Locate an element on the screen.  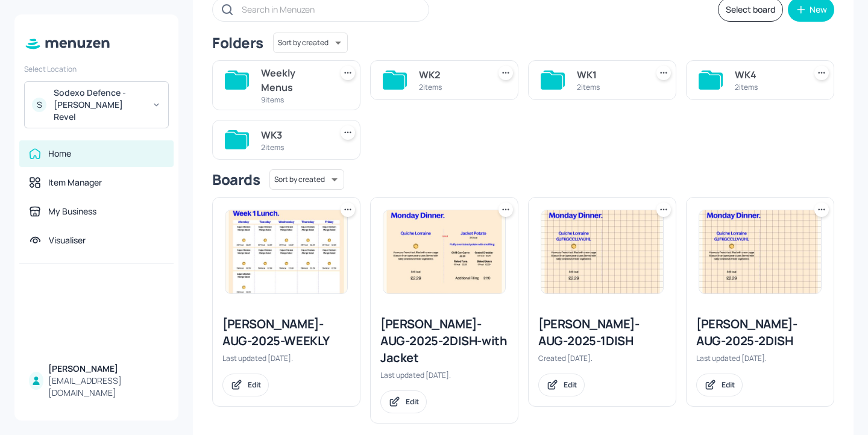
div: My Business is located at coordinates (72, 211).